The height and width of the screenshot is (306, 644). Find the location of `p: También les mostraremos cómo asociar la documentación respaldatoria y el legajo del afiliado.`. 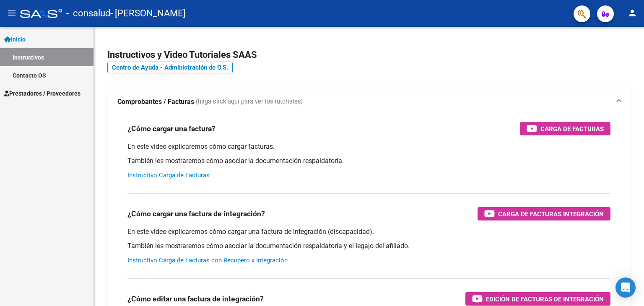

p: También les mostraremos cómo asociar la documentación respaldatoria y el legajo del afiliado. is located at coordinates (369, 246).